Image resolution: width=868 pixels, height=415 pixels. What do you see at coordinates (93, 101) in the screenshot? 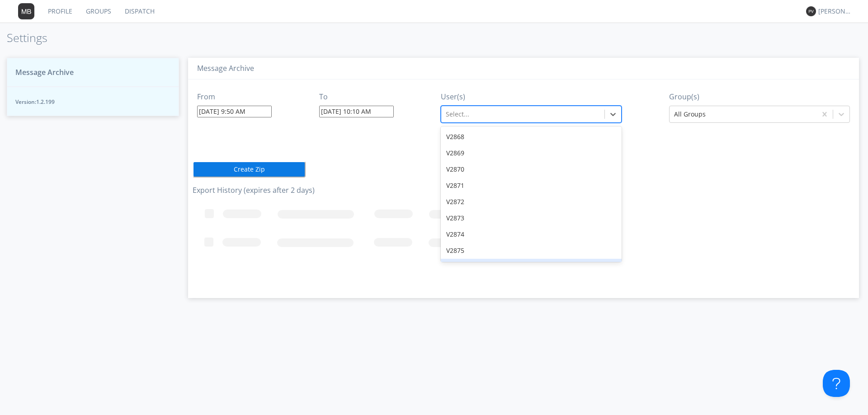
I see `span: Version: 1.2.199` at bounding box center [93, 101].